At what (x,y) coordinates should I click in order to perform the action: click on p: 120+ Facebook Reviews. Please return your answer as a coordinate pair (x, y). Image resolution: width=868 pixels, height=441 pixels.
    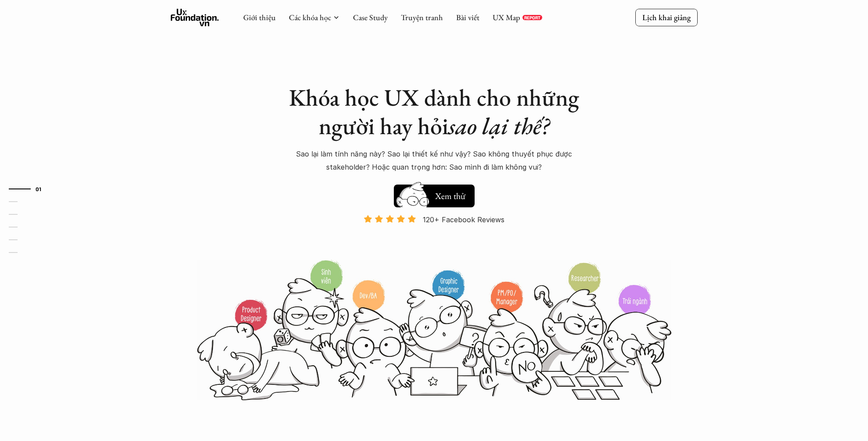
    Looking at the image, I should click on (464, 219).